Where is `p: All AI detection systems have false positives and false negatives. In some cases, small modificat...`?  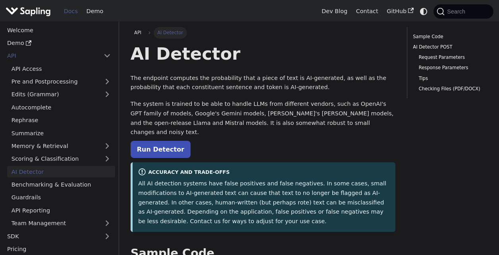
p: All AI detection systems have false positives and false negatives. In some cases, small modificat... is located at coordinates (264, 202).